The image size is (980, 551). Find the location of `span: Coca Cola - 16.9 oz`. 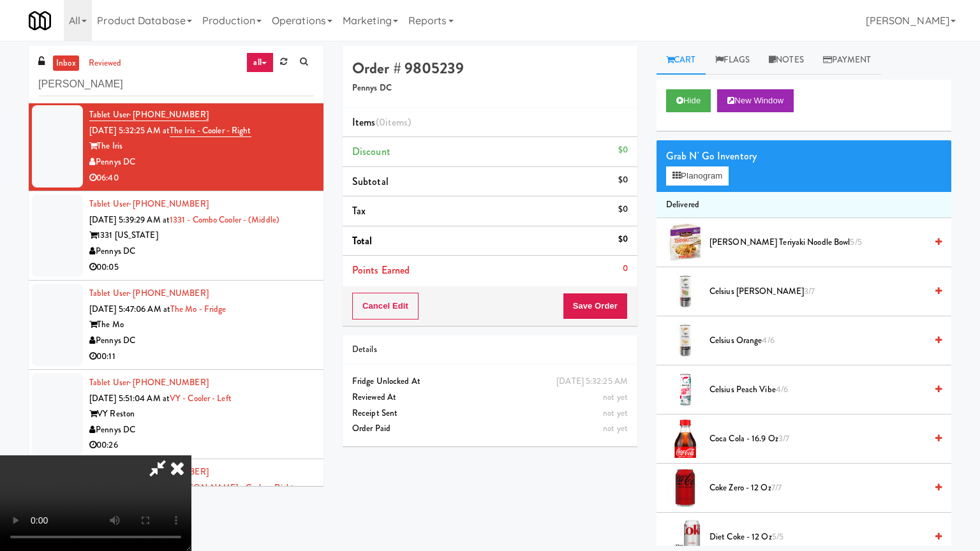

span: Coca Cola - 16.9 oz is located at coordinates (817, 438).